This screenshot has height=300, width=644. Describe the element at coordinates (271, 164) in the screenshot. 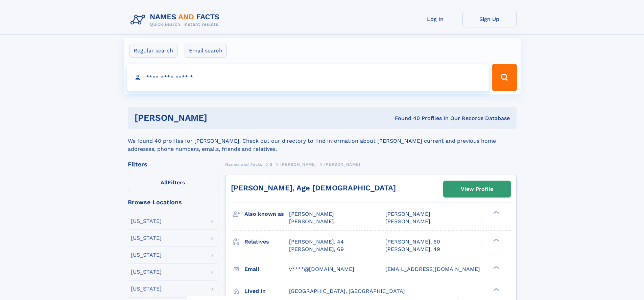

I see `a: S` at that location.